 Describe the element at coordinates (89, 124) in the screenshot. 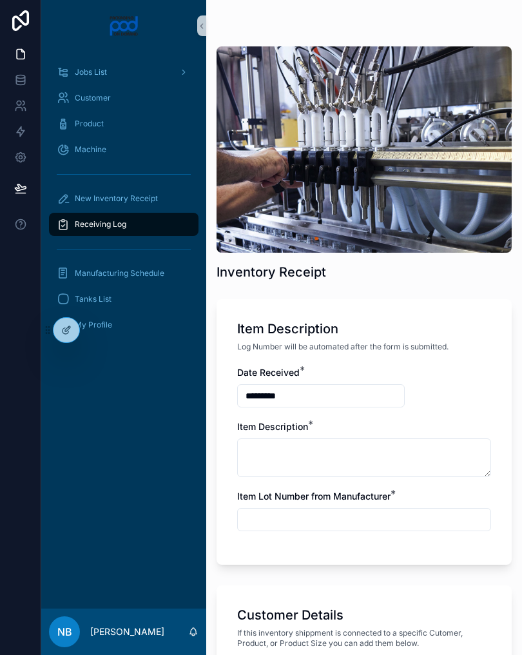

I see `span: Product` at that location.